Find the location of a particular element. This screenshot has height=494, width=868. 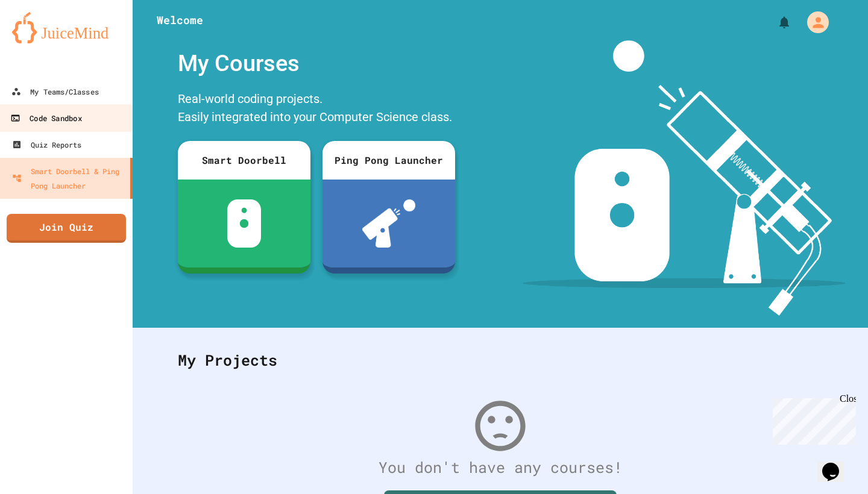

a: Join Quiz is located at coordinates (67, 228).